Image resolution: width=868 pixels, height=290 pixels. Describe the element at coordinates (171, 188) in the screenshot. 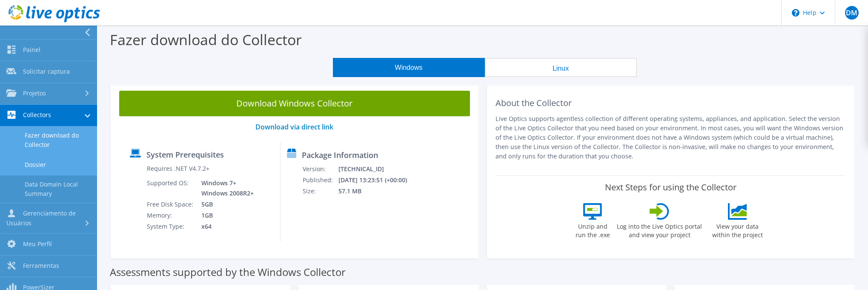

I see `td: Supported OS:` at that location.